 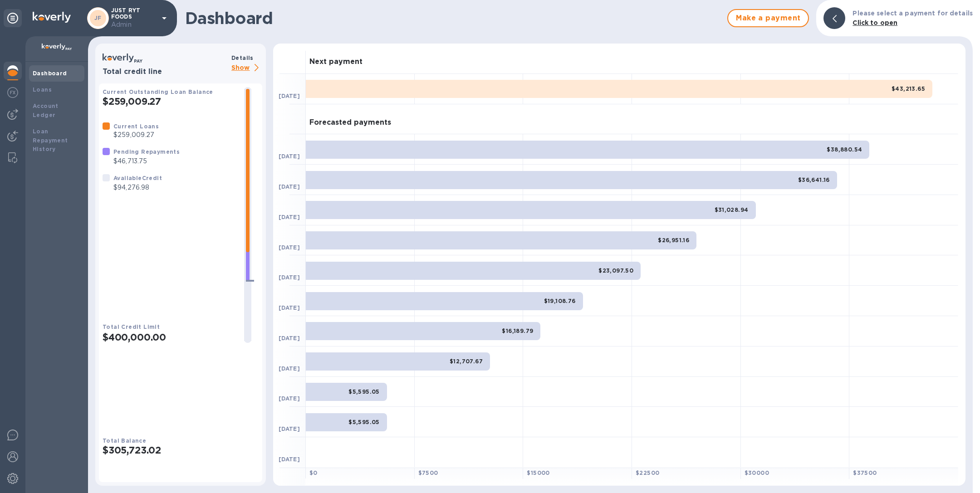 What do you see at coordinates (247, 68) in the screenshot?
I see `p: Show` at bounding box center [247, 68].